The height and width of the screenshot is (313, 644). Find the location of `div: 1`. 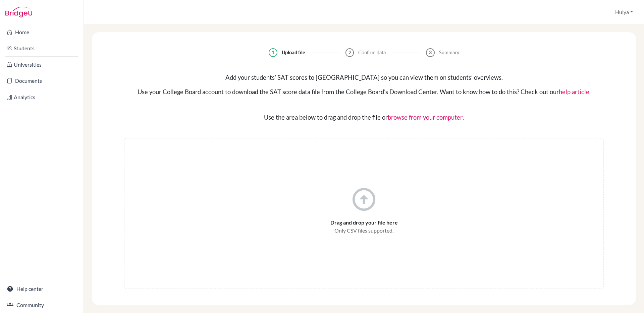

div: 1 is located at coordinates (273, 52).